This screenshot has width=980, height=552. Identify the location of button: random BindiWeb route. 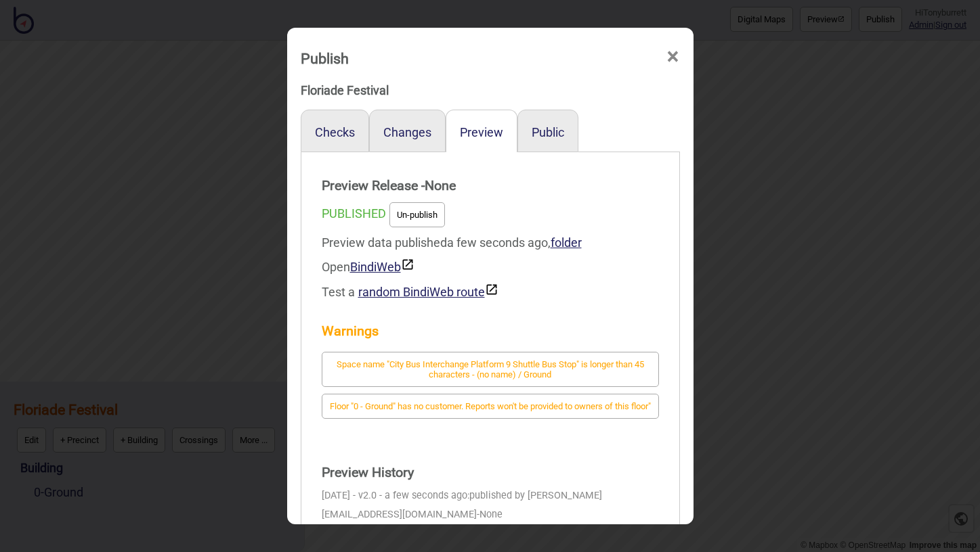
(428, 291).